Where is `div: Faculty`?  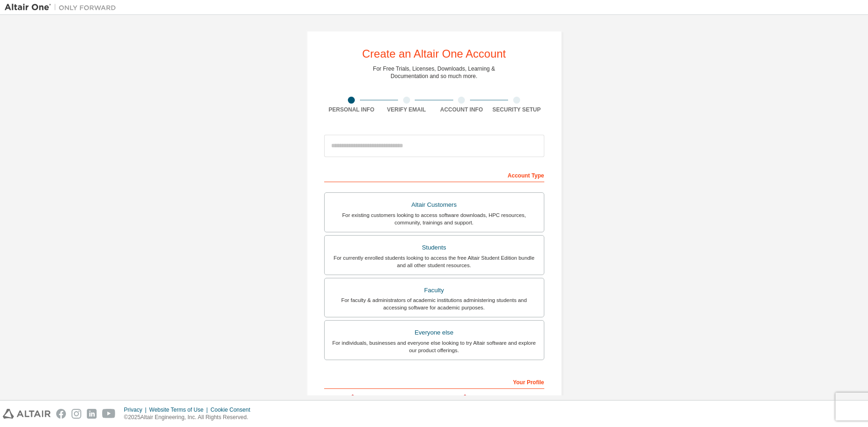 div: Faculty is located at coordinates (434, 291).